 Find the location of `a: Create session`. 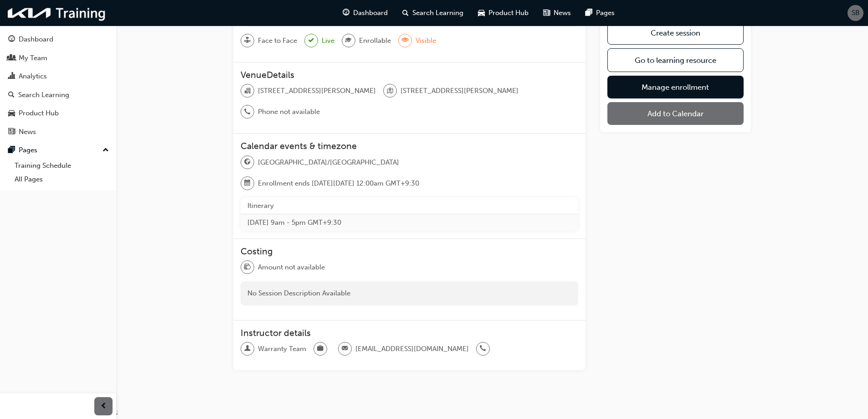

a: Create session is located at coordinates (675, 33).